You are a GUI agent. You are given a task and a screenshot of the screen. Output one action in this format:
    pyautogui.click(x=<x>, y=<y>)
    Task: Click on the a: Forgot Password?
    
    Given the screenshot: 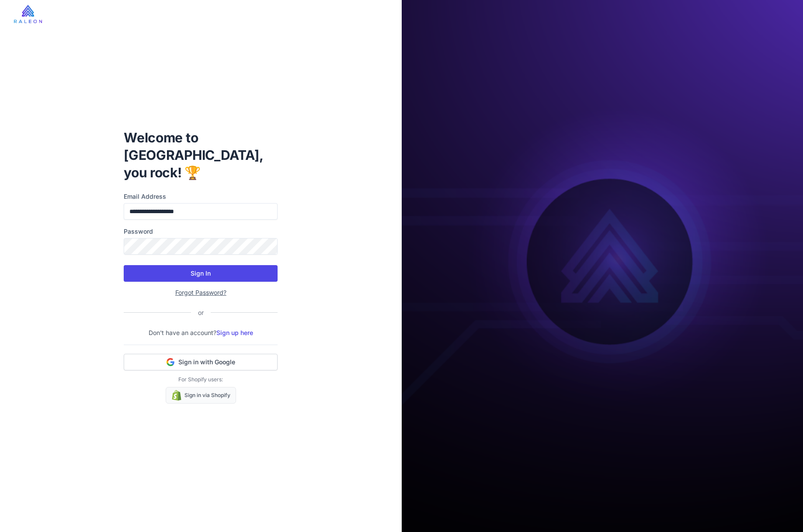 What is the action you would take?
    pyautogui.click(x=201, y=292)
    